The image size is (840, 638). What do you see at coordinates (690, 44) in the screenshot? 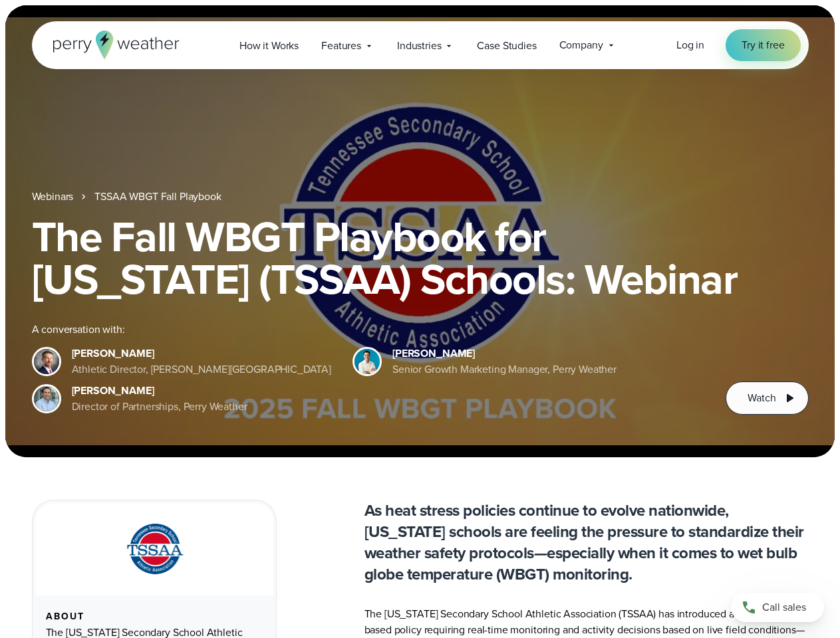
I see `span: Log in` at bounding box center [690, 44].